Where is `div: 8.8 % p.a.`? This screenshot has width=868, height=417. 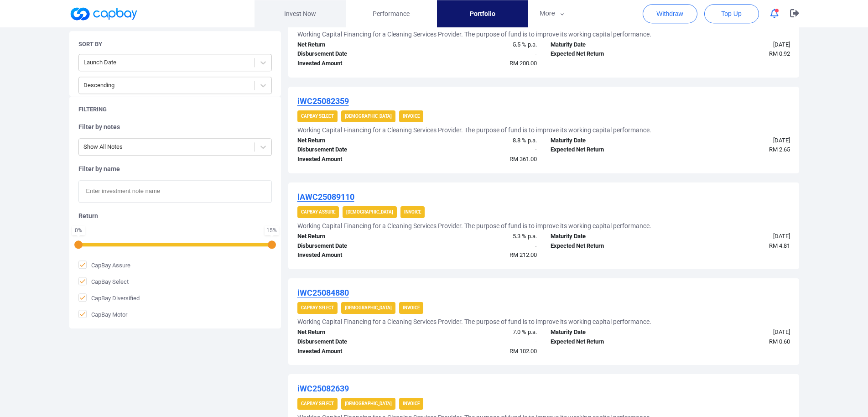
div: 8.8 % p.a. is located at coordinates (481, 141).